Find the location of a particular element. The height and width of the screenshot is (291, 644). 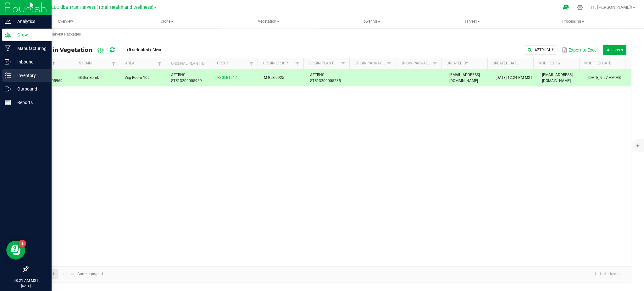

a: Clear is located at coordinates (157, 50).